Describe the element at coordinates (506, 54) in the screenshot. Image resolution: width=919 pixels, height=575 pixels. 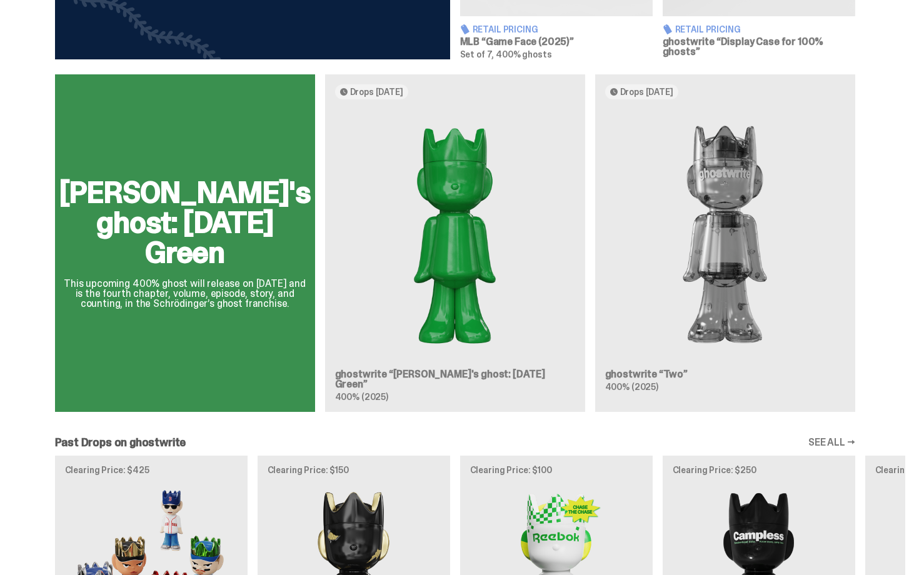
I see `span: Set of 7, 400% ghosts` at that location.